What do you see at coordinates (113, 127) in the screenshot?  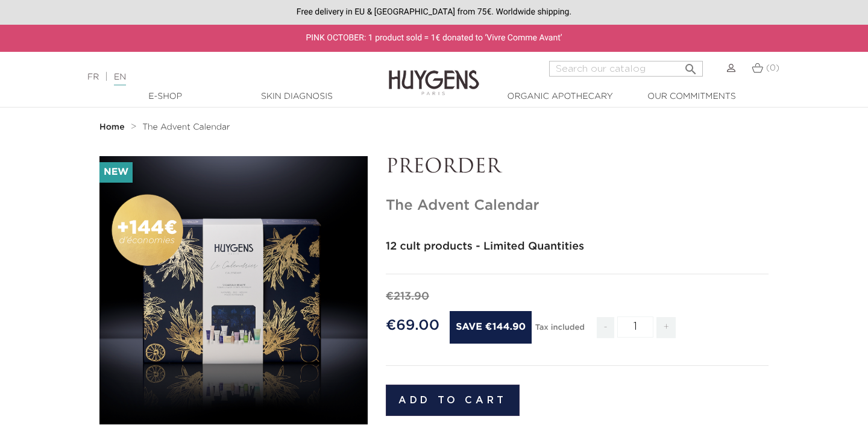 I see `a: Home` at bounding box center [113, 127].